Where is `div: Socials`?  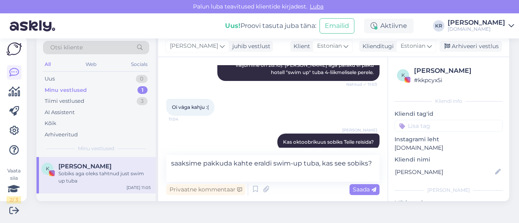 div: Socials is located at coordinates (139, 64).